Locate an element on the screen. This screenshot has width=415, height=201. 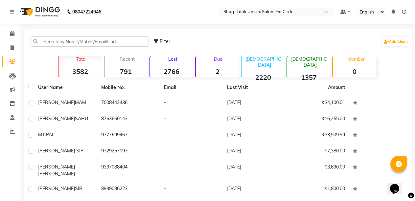
td: 9337088404 is located at coordinates (129, 171).